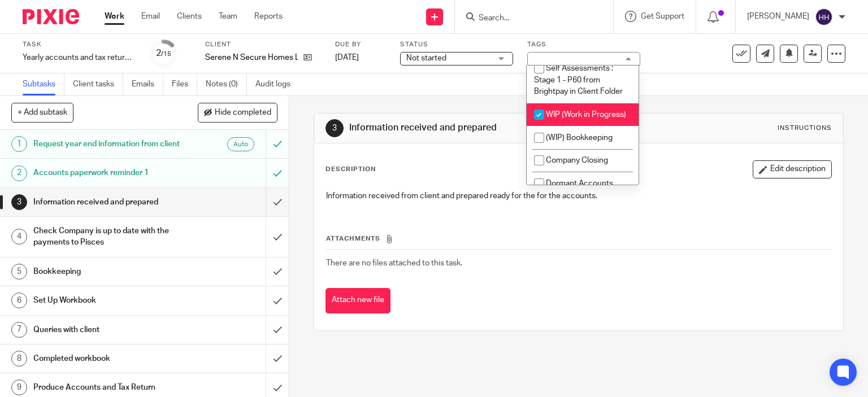 The width and height of the screenshot is (868, 397). Describe the element at coordinates (277, 84) in the screenshot. I see `a: Audit logs` at that location.